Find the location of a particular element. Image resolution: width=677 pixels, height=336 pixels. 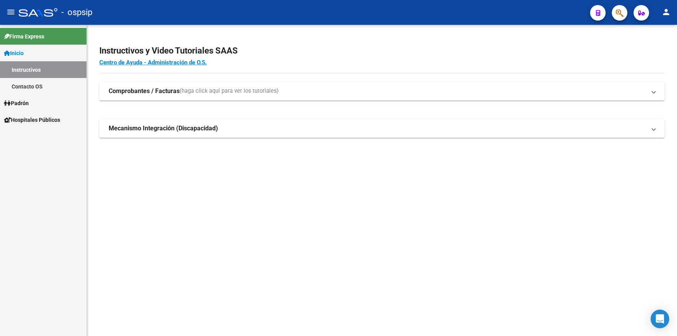

strong: Comprobantes / Facturas is located at coordinates (144, 91).